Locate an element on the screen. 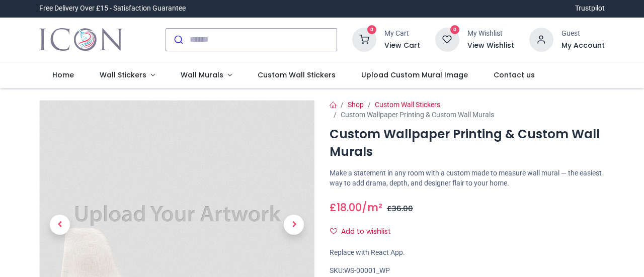 The image size is (644, 277). div: Replace with React App. is located at coordinates (467, 253).